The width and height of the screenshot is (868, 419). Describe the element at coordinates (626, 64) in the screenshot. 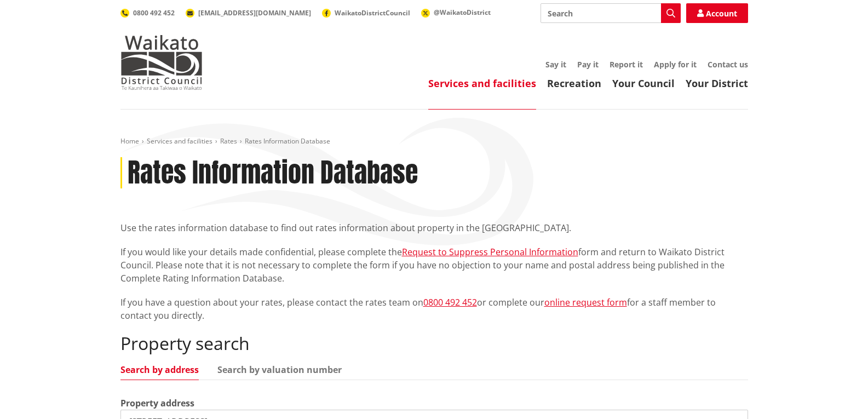

I see `a: Report it` at that location.